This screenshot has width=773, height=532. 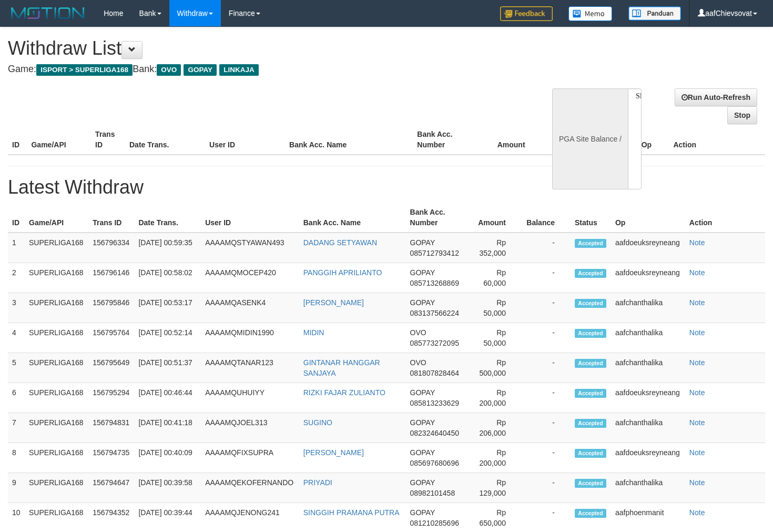 What do you see at coordinates (434, 253) in the screenshot?
I see `span: 085712793412` at bounding box center [434, 253].